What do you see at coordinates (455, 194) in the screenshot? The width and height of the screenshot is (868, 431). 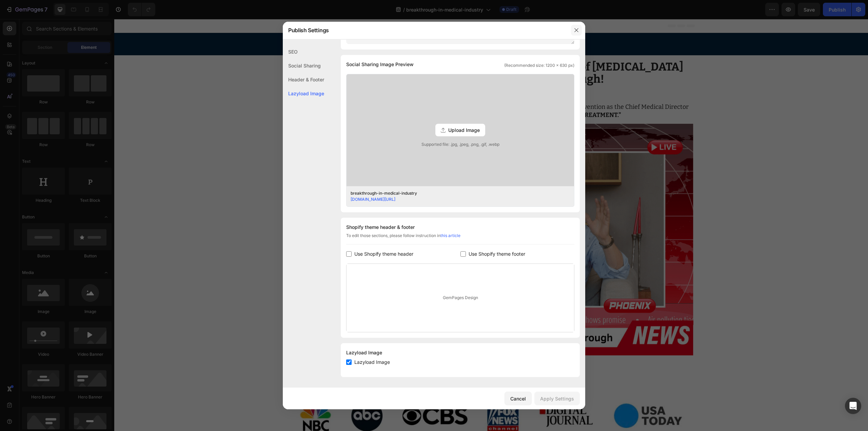 I see `div: breakthrough-in-medical-industry` at bounding box center [455, 194].